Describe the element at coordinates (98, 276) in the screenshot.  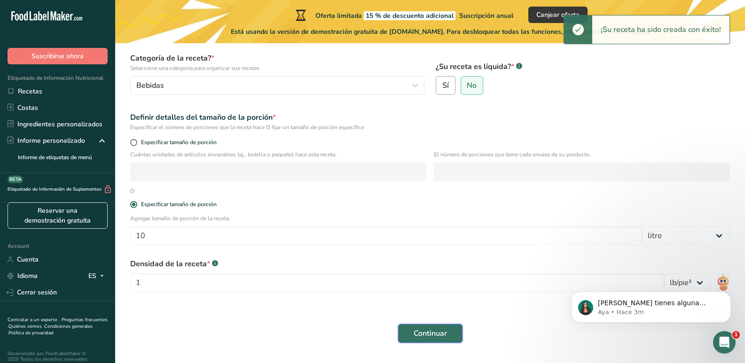
I see `div: ES` at that location.